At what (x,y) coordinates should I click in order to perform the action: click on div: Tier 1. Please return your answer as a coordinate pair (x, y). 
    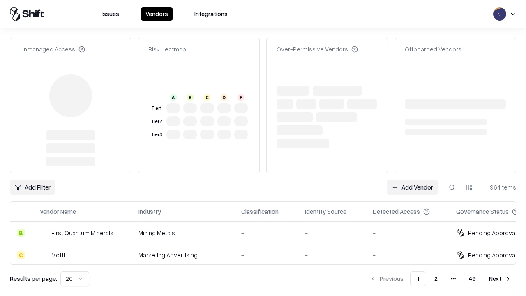
    Looking at the image, I should click on (157, 108).